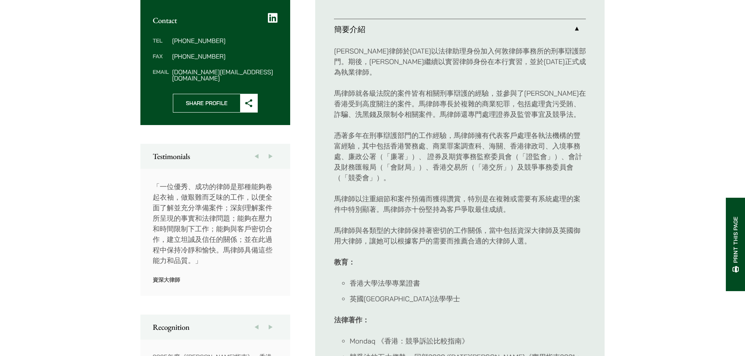 The image size is (745, 356). I want to click on h2: Contact, so click(215, 20).